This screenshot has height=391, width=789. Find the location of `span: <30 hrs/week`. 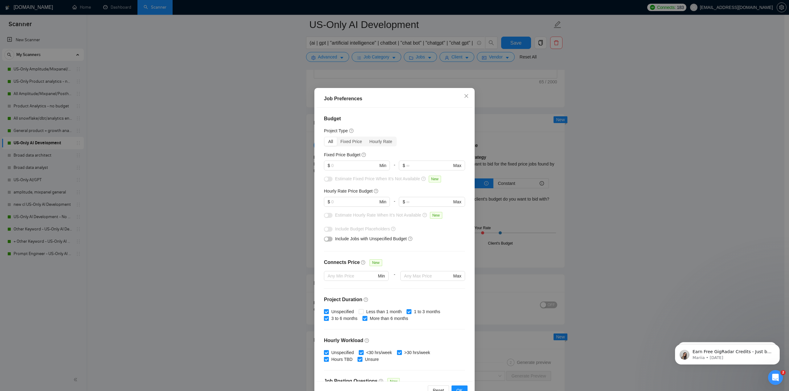

span: <30 hrs/week is located at coordinates (379, 353).